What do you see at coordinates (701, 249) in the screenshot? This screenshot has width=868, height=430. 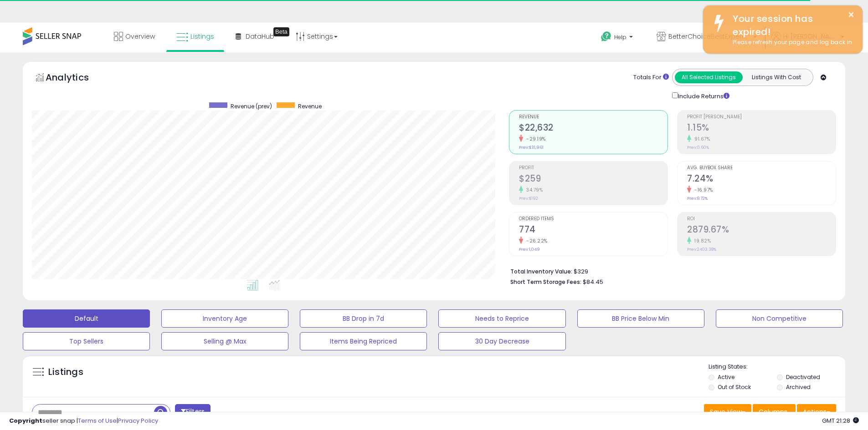 I see `small: Prev: 2403.38%` at bounding box center [701, 249].